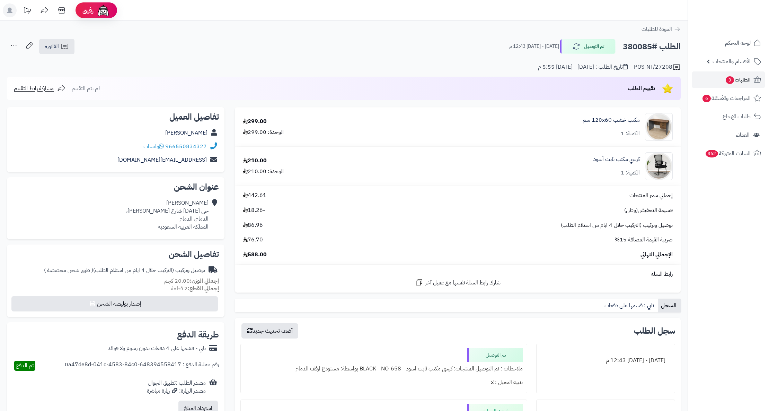 This screenshot has height=411, width=769. What do you see at coordinates (157, 348) in the screenshot?
I see `div: تابي - قسّمها على 4 دفعات بدون رسوم ولا فوائد` at bounding box center [157, 348].